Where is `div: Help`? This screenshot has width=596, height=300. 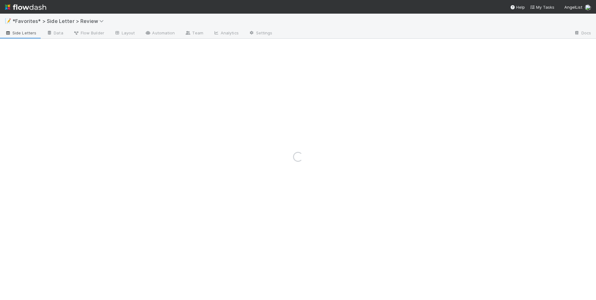
div: Help is located at coordinates (517, 7).